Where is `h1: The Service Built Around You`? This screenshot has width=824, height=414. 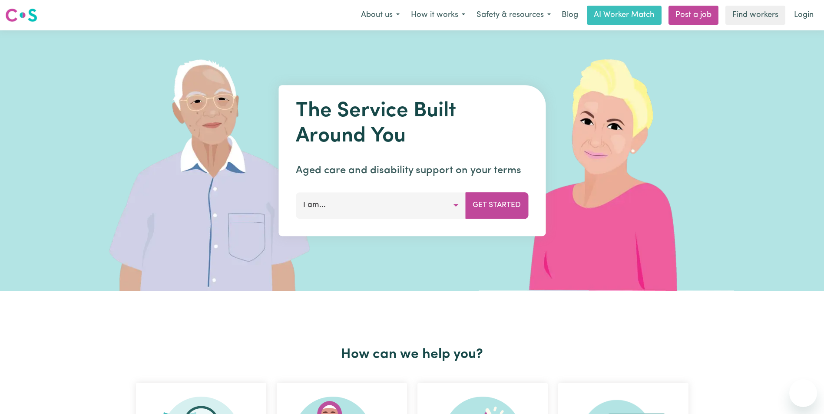
h1: The Service Built Around You is located at coordinates (412, 124).